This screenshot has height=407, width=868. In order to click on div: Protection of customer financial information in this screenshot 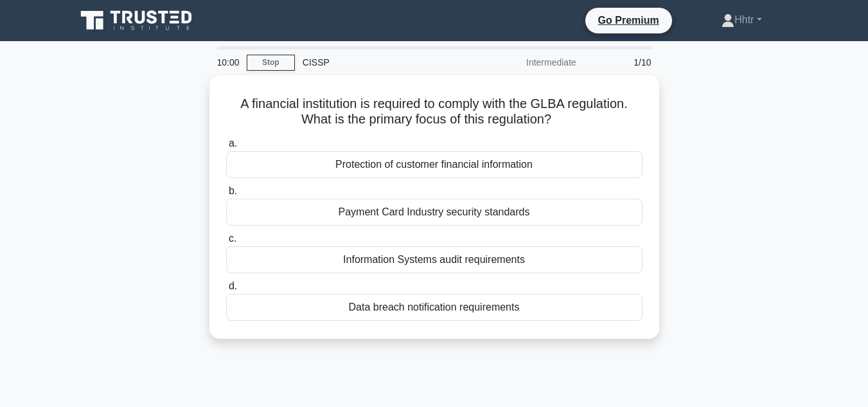, I will do `click(435, 164)`.